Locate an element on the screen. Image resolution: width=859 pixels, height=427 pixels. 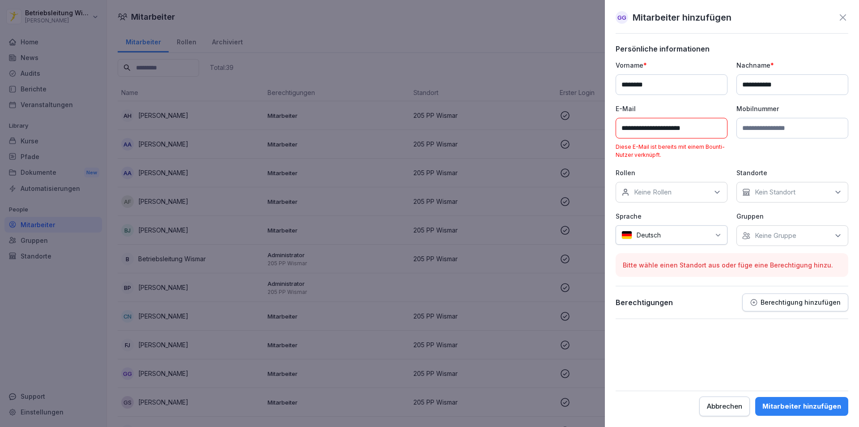
p: Diese E-Mail ist bereits mit einem Bounti-Nutzer verknüpft. is located at coordinates (672, 151).